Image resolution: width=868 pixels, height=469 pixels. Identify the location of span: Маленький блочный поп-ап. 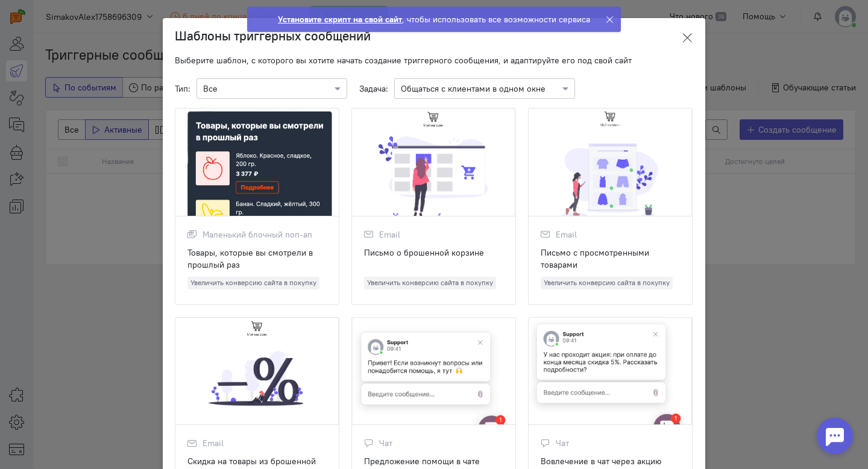
(257, 234).